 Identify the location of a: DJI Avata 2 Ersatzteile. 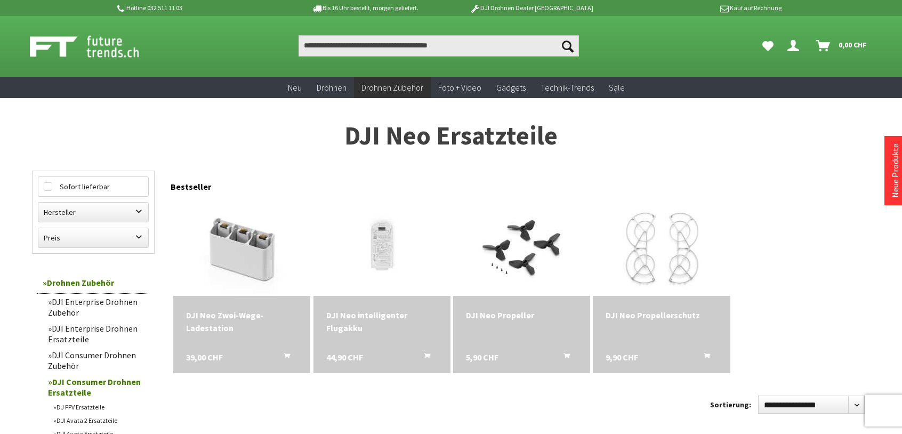
(99, 420).